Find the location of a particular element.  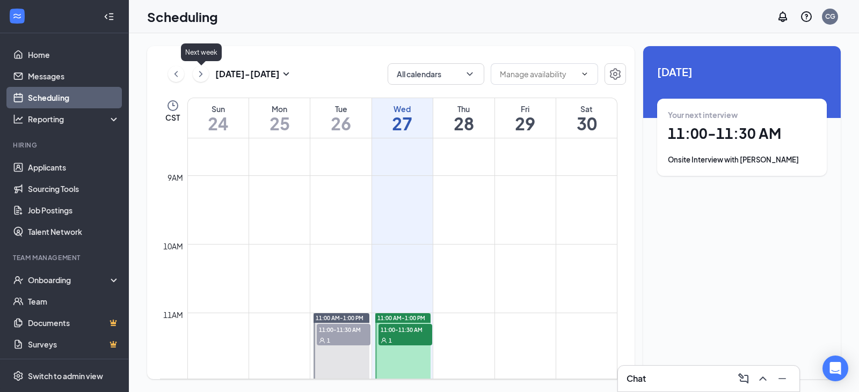

div: 9am is located at coordinates (175, 178).